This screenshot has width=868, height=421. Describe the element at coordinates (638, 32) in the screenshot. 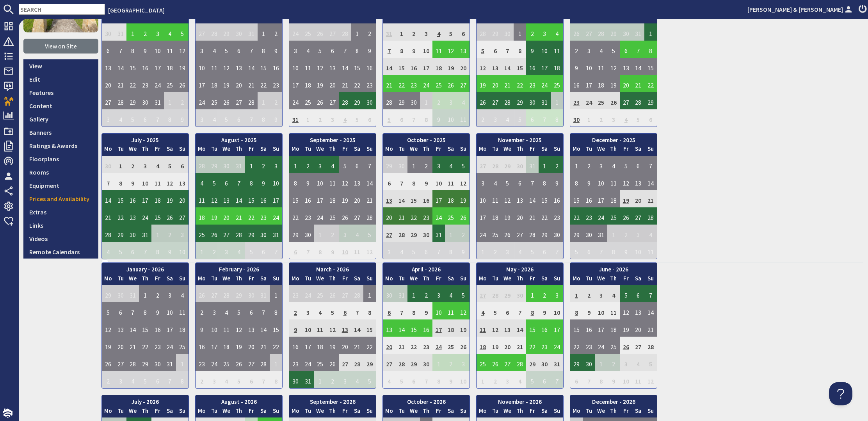

I see `td: 31` at that location.